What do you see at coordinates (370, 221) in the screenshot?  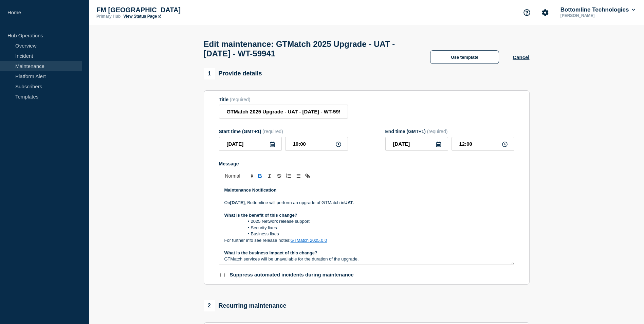 I see `li: 2025 Network release support` at bounding box center [370, 221].